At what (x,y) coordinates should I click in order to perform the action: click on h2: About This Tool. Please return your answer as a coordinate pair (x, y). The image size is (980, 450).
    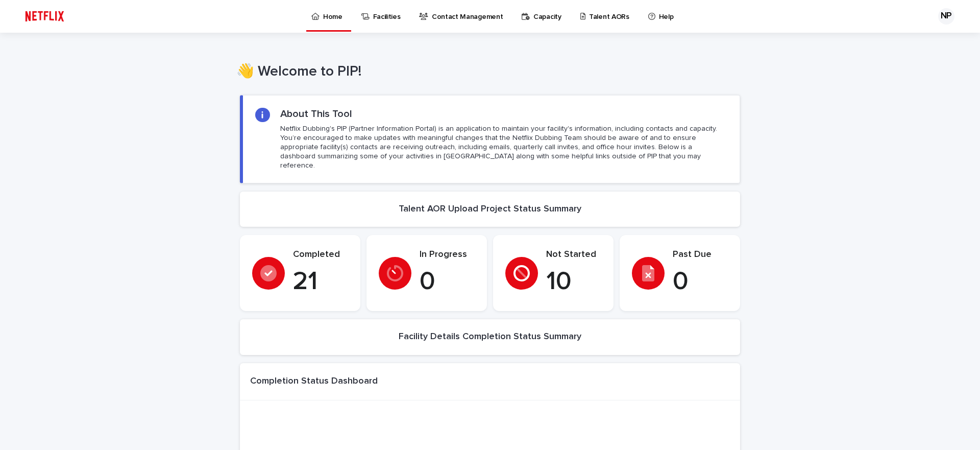
    Looking at the image, I should click on (316, 113).